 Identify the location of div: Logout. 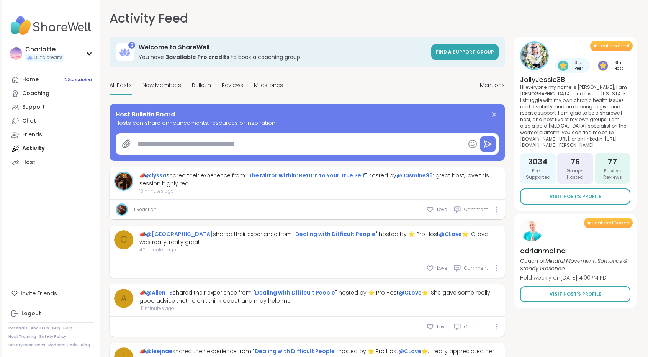
(31, 314).